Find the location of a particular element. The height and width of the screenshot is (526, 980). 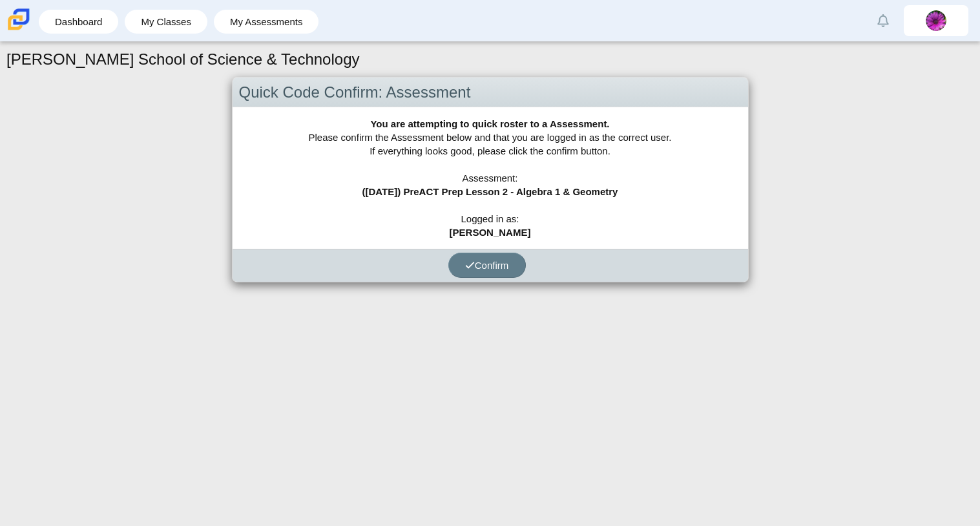

b: You are attempting to quick roster to a Assessment. is located at coordinates (490, 124).